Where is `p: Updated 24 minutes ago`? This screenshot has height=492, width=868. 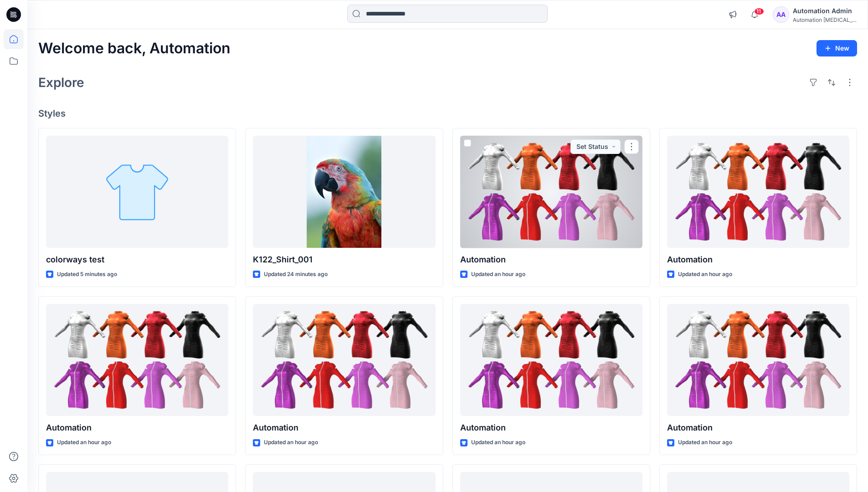
p: Updated 24 minutes ago is located at coordinates (296, 274).